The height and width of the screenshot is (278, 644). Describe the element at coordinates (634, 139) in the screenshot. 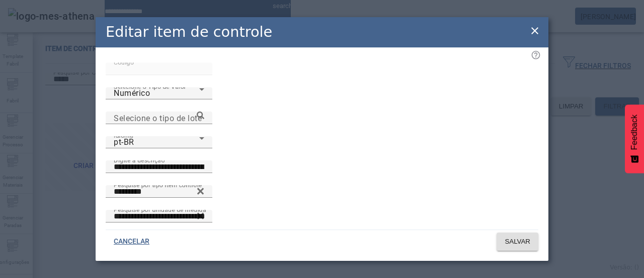

I see `button: Feedback - Mostrar pesquisa` at that location.